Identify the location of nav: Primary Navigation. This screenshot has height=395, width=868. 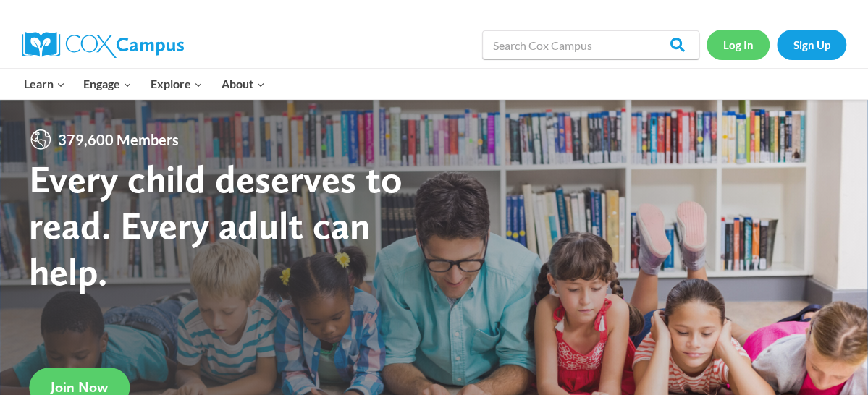
(144, 84).